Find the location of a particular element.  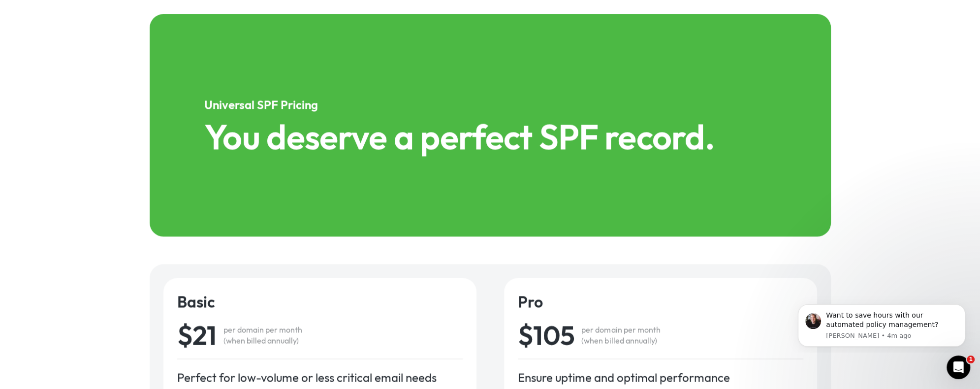

div: Perfect for low-volume or less critical email needs is located at coordinates (320, 377).